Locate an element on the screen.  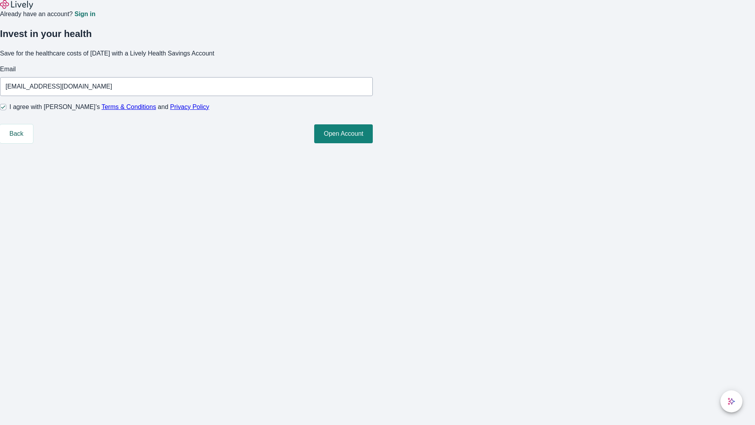
a: Sign in is located at coordinates (85, 14).